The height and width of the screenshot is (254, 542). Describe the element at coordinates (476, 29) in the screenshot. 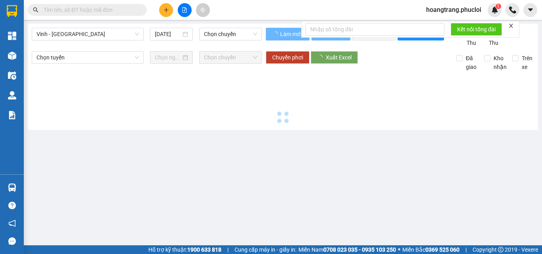

I see `button: Kết nối tổng đài` at that location.